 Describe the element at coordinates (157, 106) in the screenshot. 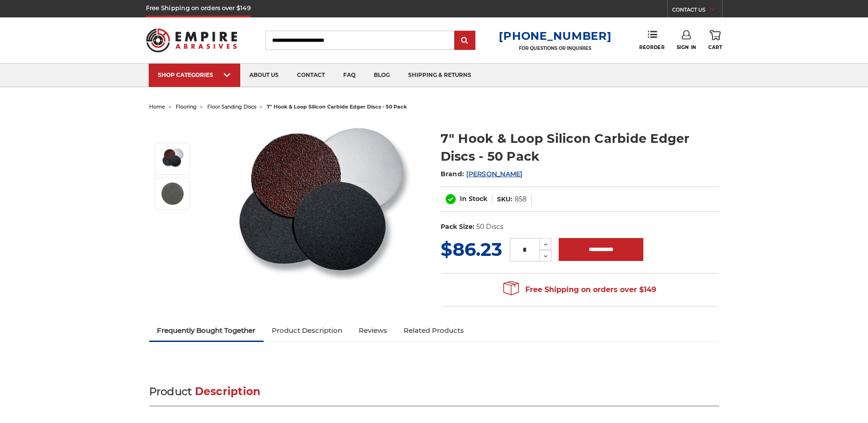

I see `span: home` at that location.